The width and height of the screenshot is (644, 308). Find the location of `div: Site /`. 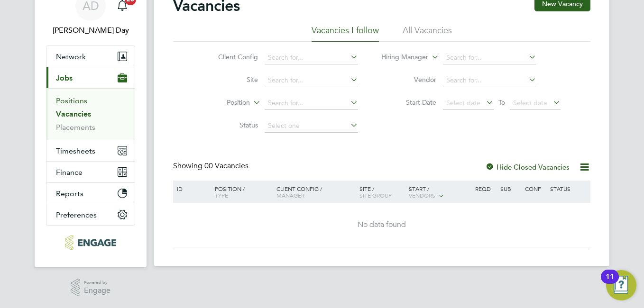

div: Site / is located at coordinates (382, 192).